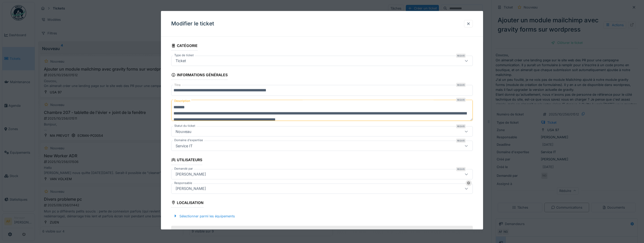  I want to click on div: Service IT, so click(184, 146).